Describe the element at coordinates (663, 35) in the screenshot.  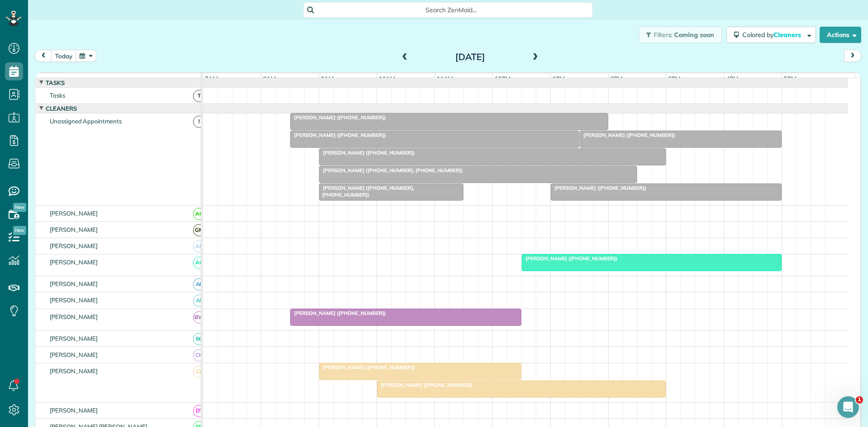
I see `span: Filters:` at that location.